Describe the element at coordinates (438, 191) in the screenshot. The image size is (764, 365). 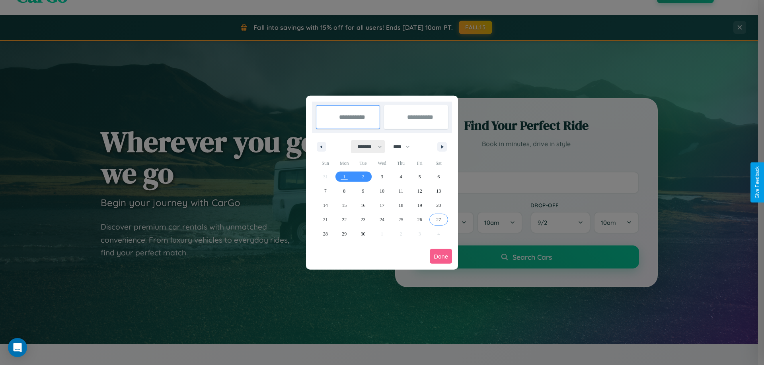
I see `span: 13` at that location.